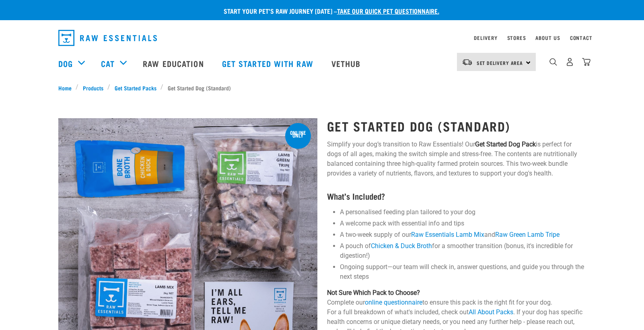 This screenshot has width=644, height=330. I want to click on a: Raw Education, so click(174, 64).